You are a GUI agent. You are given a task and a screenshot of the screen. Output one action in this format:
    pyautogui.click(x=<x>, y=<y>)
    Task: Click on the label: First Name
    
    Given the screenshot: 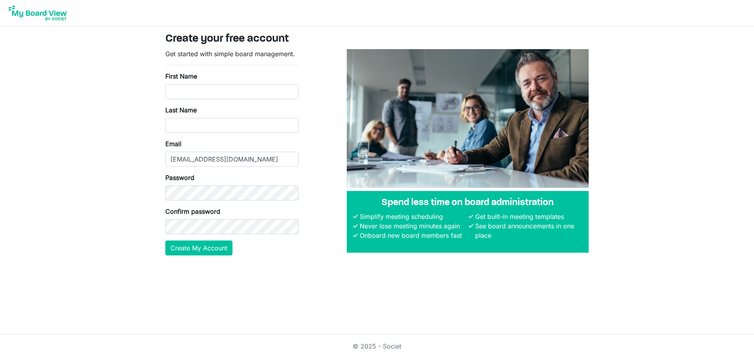 What is the action you would take?
    pyautogui.click(x=181, y=76)
    